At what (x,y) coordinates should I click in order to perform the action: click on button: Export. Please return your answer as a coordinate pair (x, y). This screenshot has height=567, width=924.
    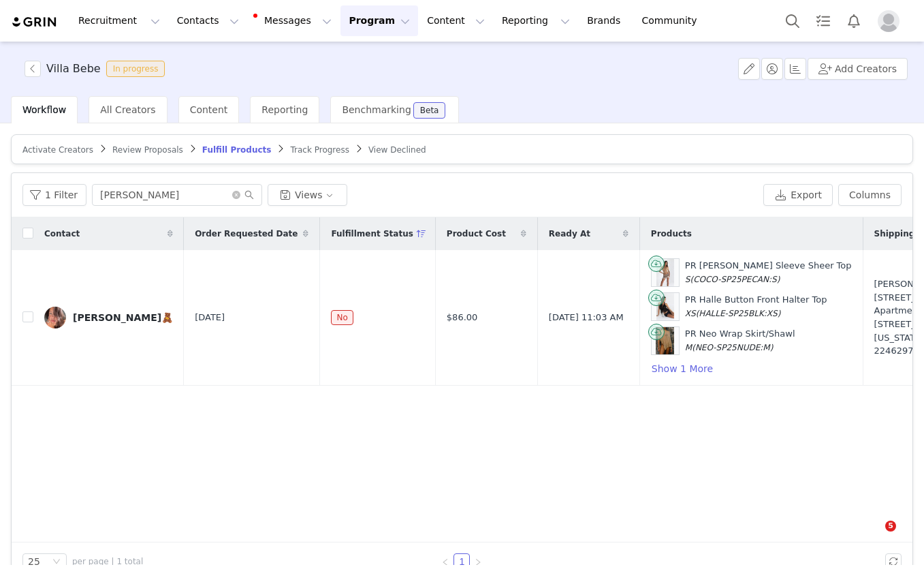
    Looking at the image, I should click on (798, 195).